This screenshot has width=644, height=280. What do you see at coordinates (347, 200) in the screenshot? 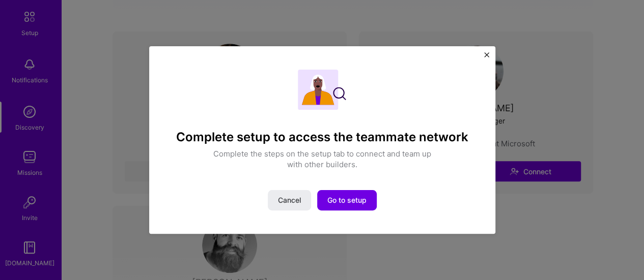
I see `span: Go to setup` at bounding box center [347, 200].